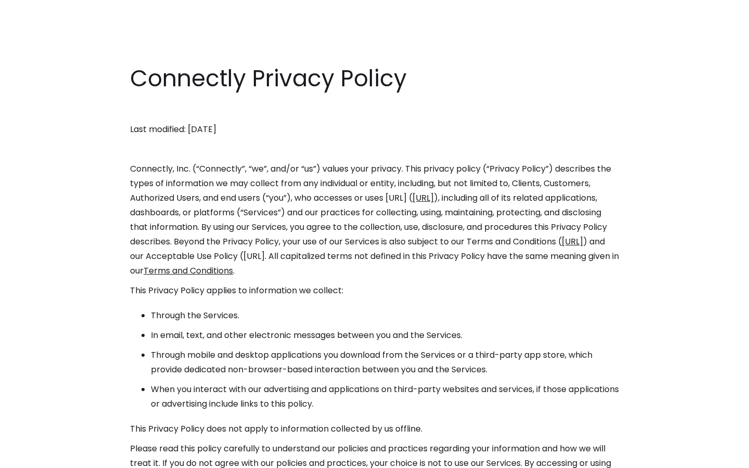 The width and height of the screenshot is (749, 468). What do you see at coordinates (374, 291) in the screenshot?
I see `p: This Privacy Policy applies to information we collect:` at bounding box center [374, 291].